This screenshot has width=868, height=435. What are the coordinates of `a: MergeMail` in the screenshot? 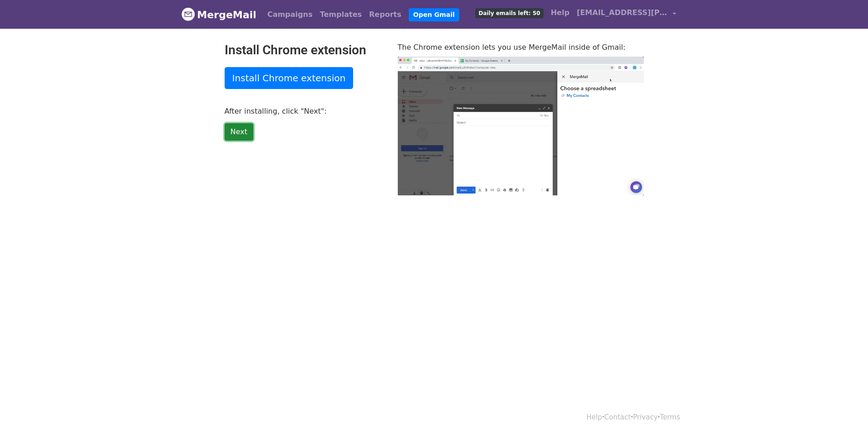 It's located at (219, 15).